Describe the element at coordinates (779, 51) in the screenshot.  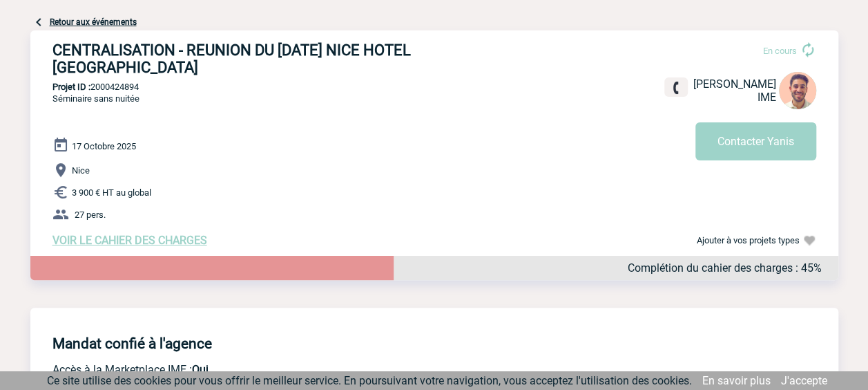
I see `span: En cours` at that location.